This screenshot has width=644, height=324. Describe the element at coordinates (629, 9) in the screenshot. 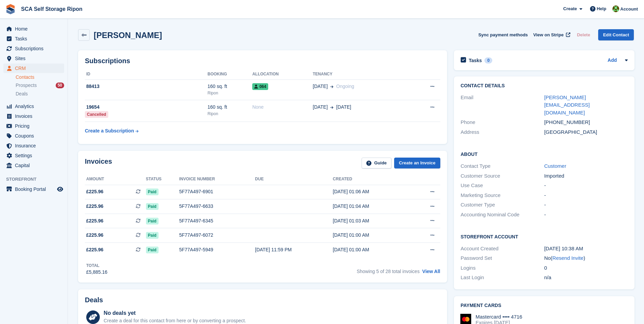

I see `span: Account` at that location.